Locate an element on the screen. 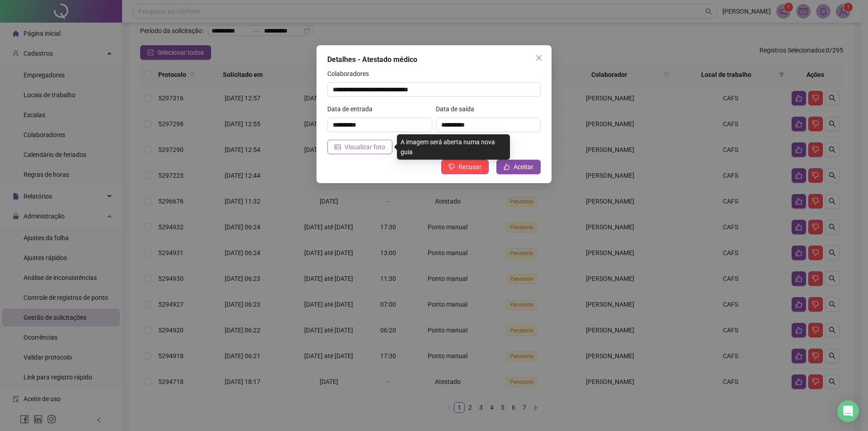  button: Aceitar is located at coordinates (518, 167).